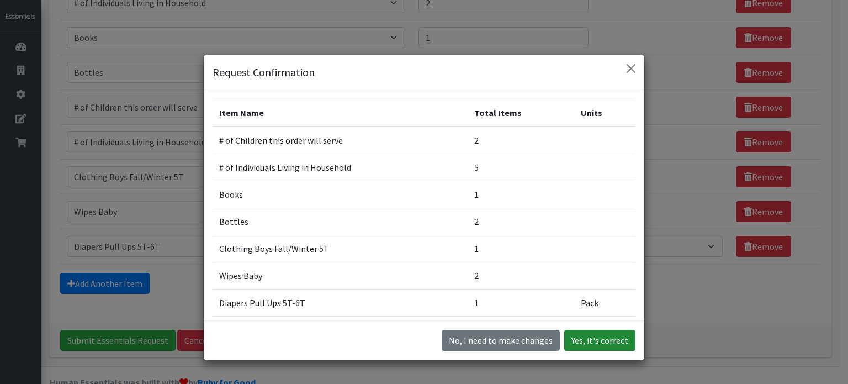  Describe the element at coordinates (605, 113) in the screenshot. I see `th: Units` at that location.